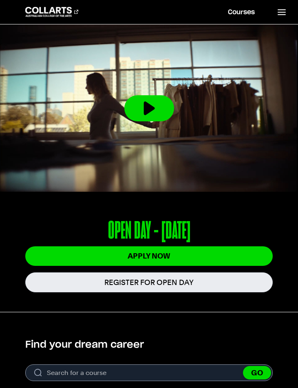 This screenshot has width=298, height=388. Describe the element at coordinates (149, 256) in the screenshot. I see `a: Apply Now` at that location.